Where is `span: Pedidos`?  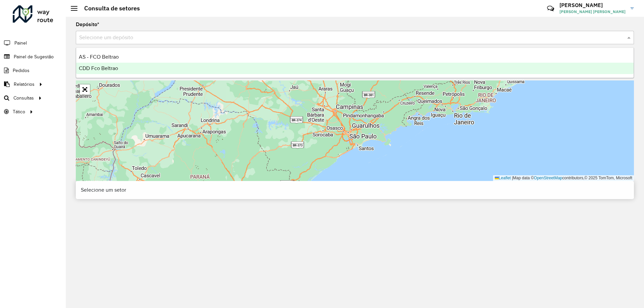
span: Pedidos is located at coordinates (21, 70).